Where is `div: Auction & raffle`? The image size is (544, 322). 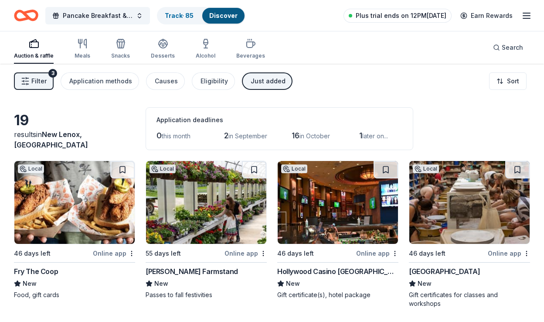 div: Auction & raffle is located at coordinates (34, 56).